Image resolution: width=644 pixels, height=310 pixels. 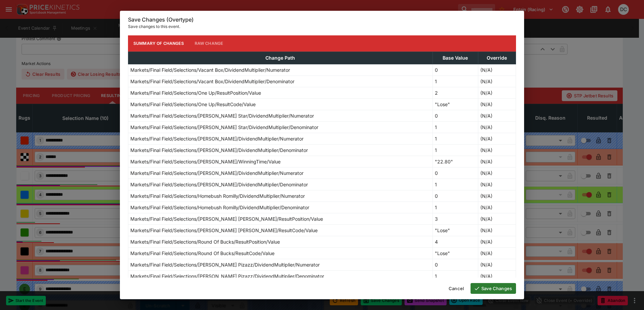 What do you see at coordinates (196, 93) in the screenshot?
I see `p: Markets/Final Field/Selections/One Up/ResultPosition/Value` at bounding box center [196, 93].